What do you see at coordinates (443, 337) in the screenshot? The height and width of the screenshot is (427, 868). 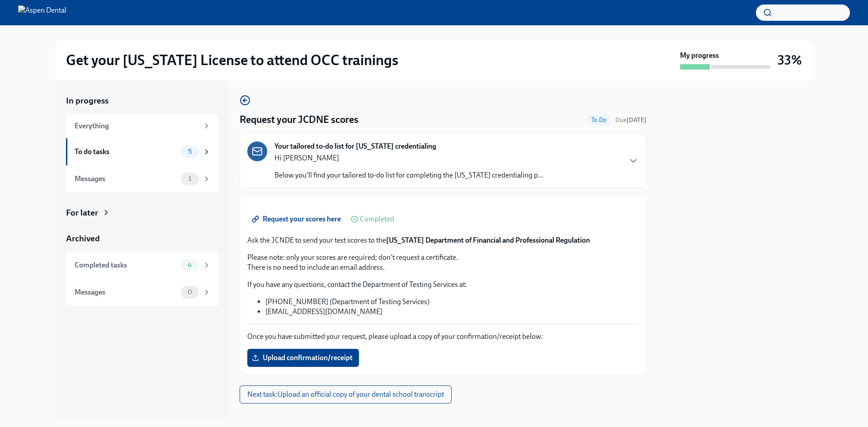 I see `p: Once you have submitted your request, please upload a copy of your confirmation/receipt below:` at bounding box center [443, 337].